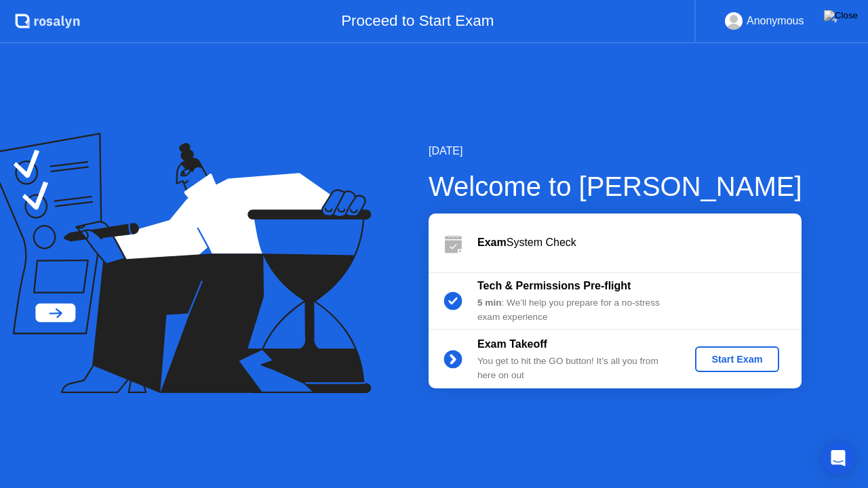  What do you see at coordinates (575, 310) in the screenshot?
I see `div: : We’ll help you prepare for a no-stress exam experience` at bounding box center [575, 310].